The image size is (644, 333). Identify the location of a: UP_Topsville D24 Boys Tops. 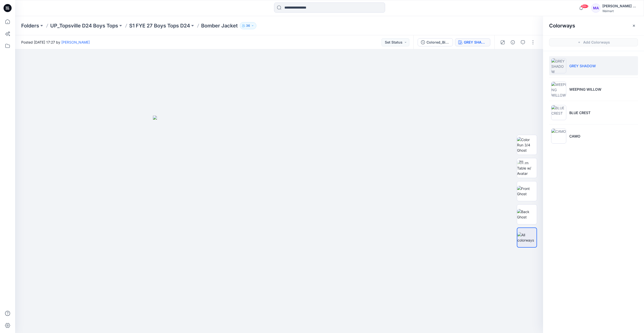
(84, 26).